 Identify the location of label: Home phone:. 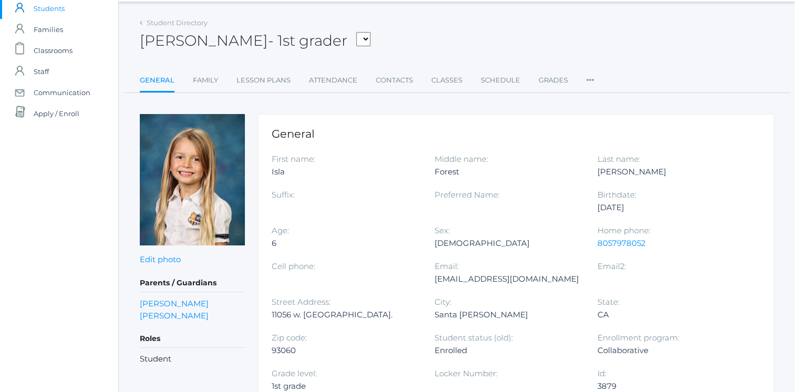
(623, 230).